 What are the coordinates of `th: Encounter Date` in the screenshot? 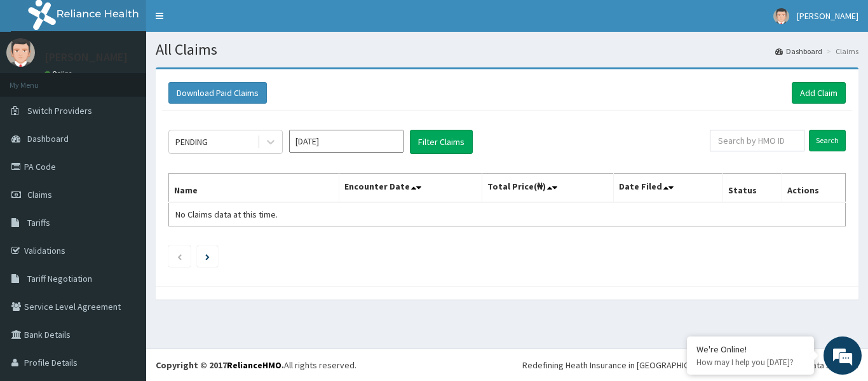 It's located at (411, 188).